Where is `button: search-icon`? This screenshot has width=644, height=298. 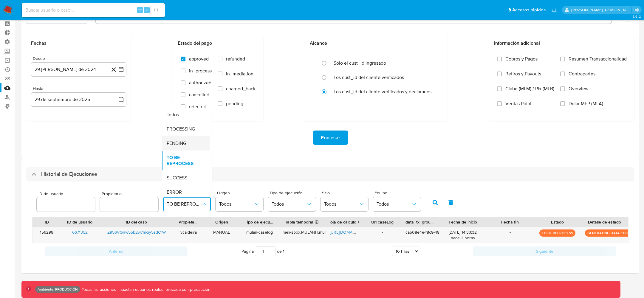
button: search-icon is located at coordinates (156, 10).